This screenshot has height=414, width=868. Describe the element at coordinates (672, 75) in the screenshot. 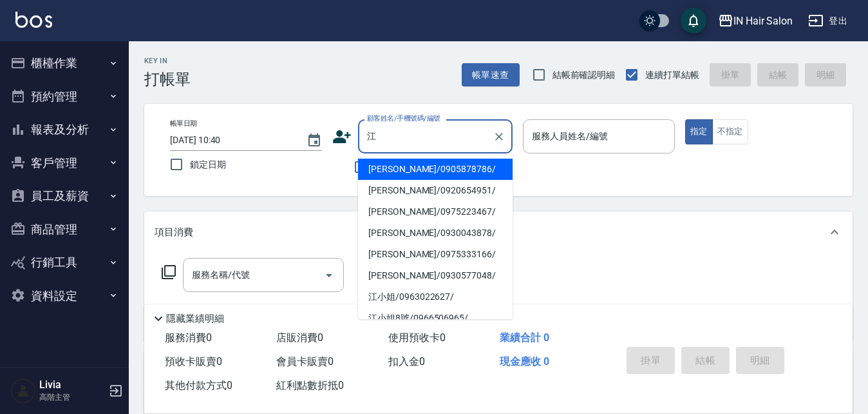

I see `span: 連續打單結帳` at that location.